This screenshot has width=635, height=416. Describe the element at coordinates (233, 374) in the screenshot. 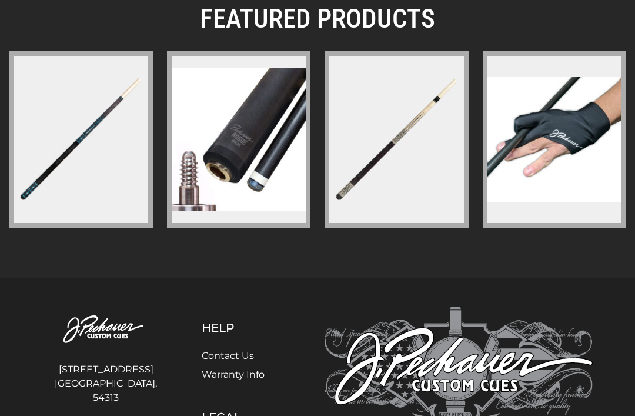

I see `a: Warranty Info` at that location.